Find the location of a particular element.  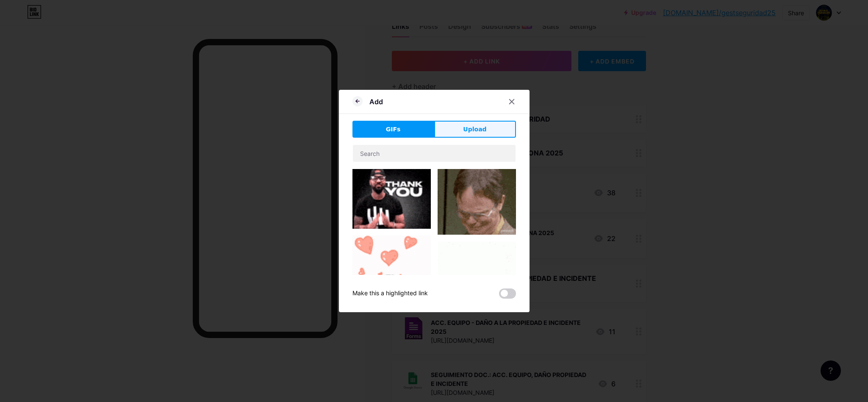

div: Make this a highlighted link is located at coordinates (390, 293).